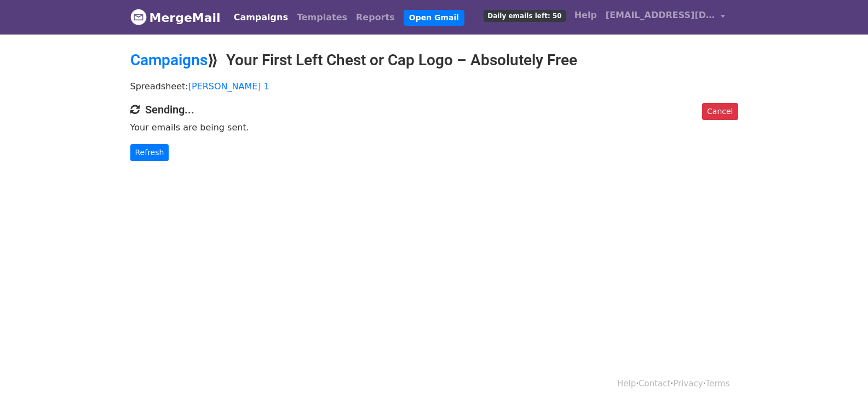 This screenshot has width=868, height=405. I want to click on a: Reports, so click(375, 18).